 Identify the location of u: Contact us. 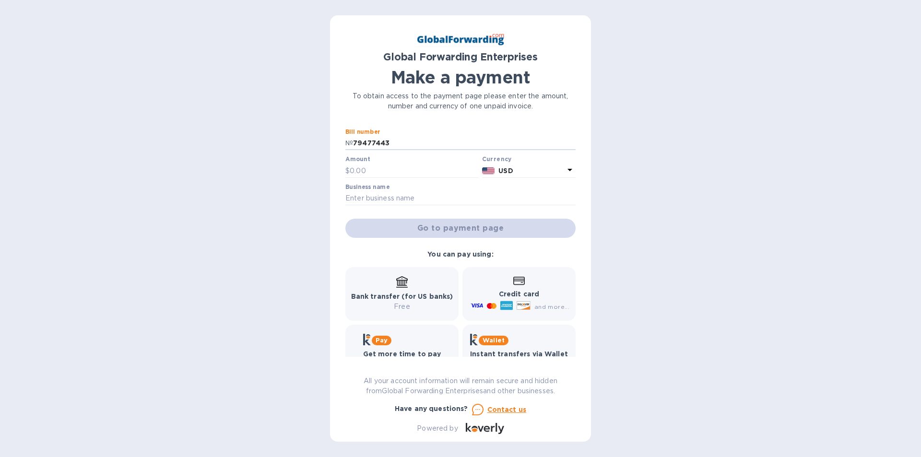
(507, 410).